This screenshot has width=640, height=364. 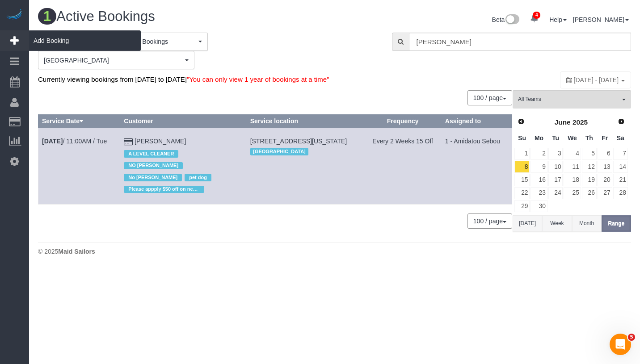 I want to click on ol: All Teams, so click(x=572, y=97).